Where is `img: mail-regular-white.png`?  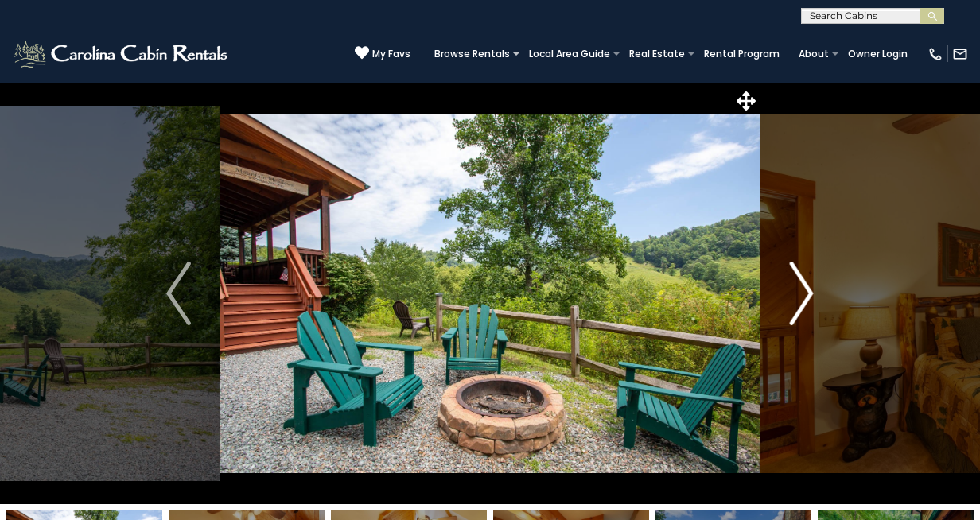 img: mail-regular-white.png is located at coordinates (960, 54).